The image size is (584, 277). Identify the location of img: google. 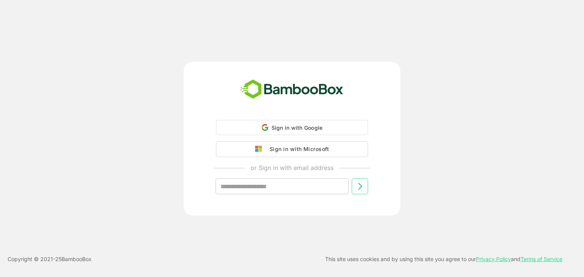
(260, 149).